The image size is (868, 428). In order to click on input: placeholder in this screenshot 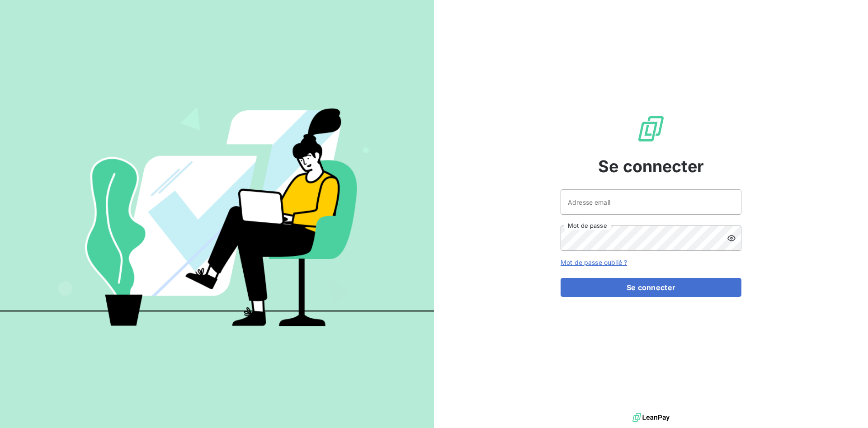, I will do `click(651, 202)`.